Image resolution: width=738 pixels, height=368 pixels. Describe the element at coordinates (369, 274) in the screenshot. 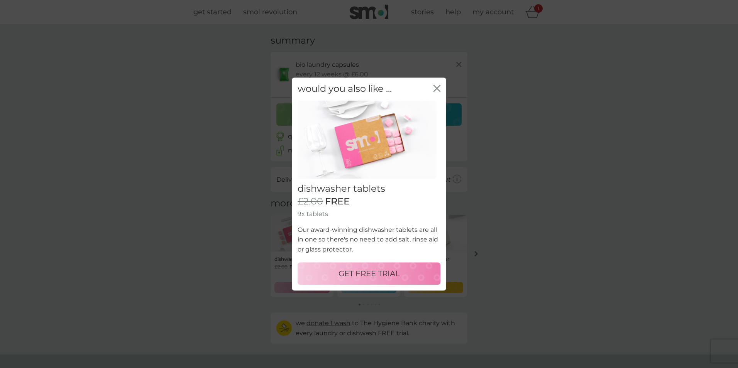

I see `button: GET FREE TRIAL` at that location.